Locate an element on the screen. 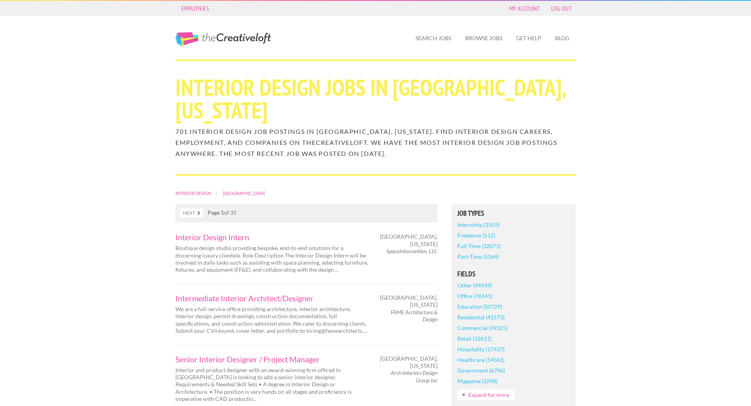 The width and height of the screenshot is (751, 406). a: Education (50729) is located at coordinates (480, 307).